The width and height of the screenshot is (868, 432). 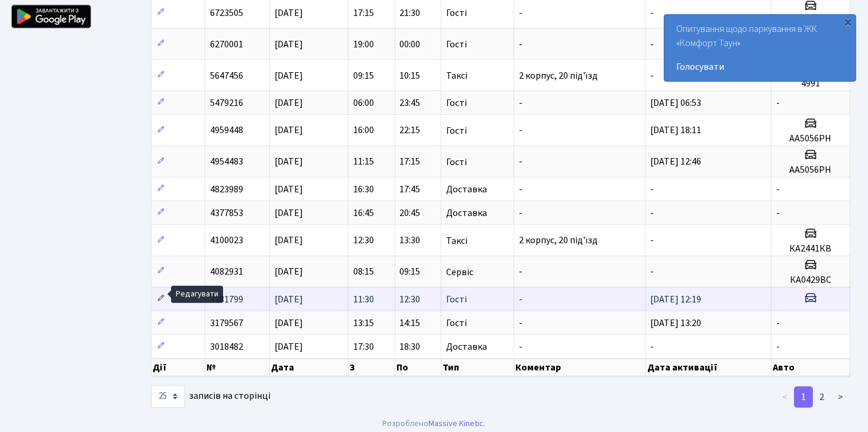 What do you see at coordinates (363, 299) in the screenshot?
I see `span: 11:30` at bounding box center [363, 299].